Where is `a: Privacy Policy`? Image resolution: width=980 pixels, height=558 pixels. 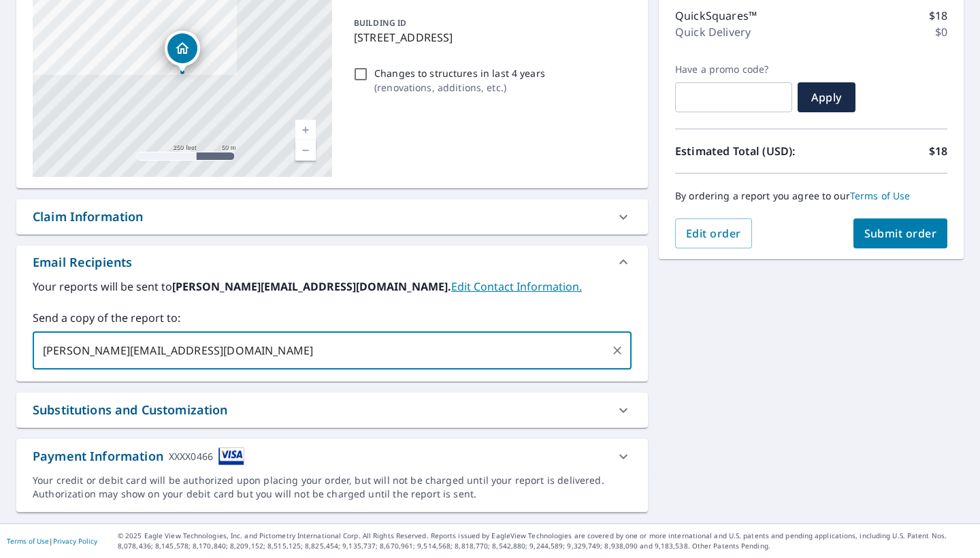 a: Privacy Policy is located at coordinates (75, 541).